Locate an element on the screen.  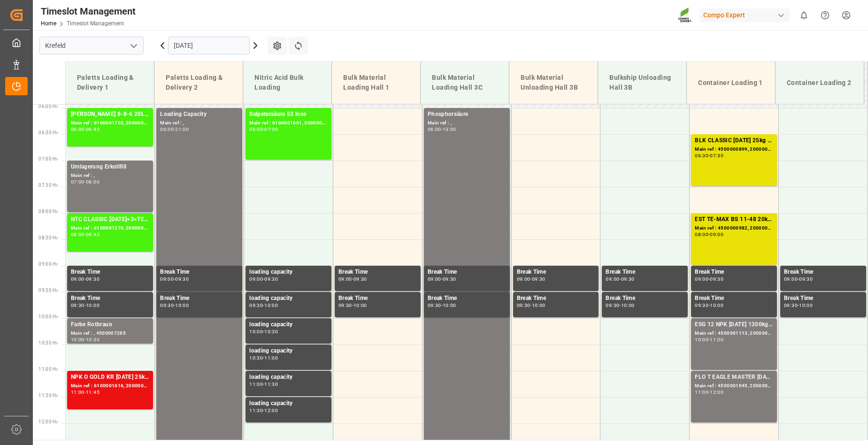
a: Home is located at coordinates (48, 23).